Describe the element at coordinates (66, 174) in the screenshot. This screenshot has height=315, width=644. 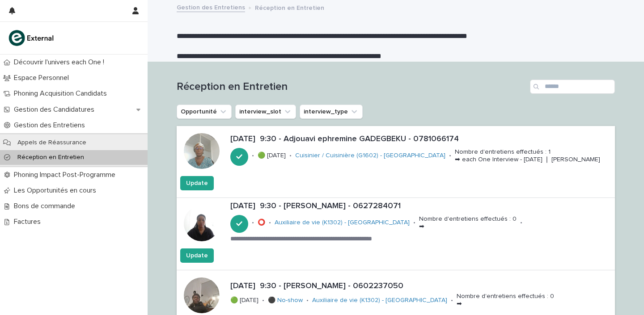
I see `p: Phoning Impact Post-Programme` at that location.